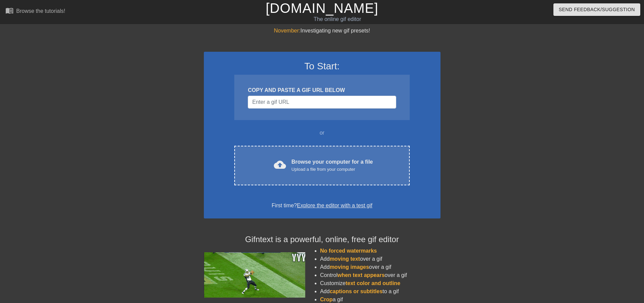  Describe the element at coordinates (348, 251) in the screenshot. I see `span: No forced watermarks` at that location.